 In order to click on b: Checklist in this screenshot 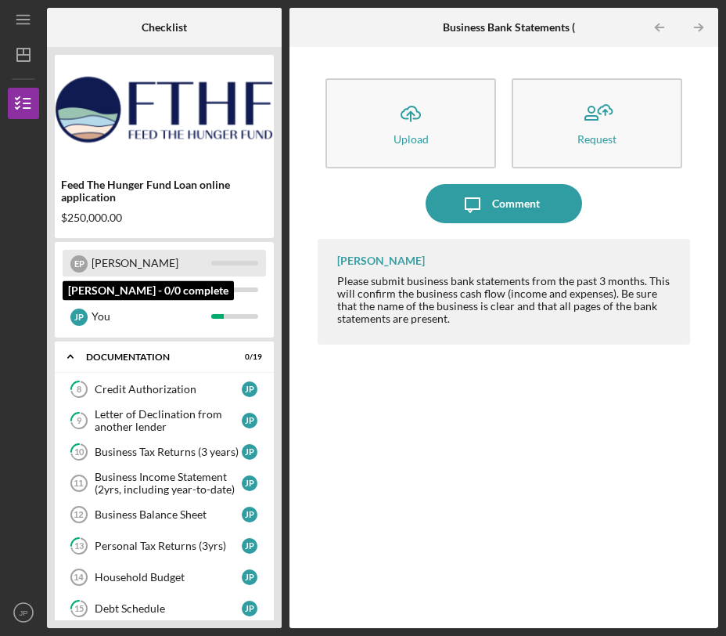, I will do `click(164, 27)`.